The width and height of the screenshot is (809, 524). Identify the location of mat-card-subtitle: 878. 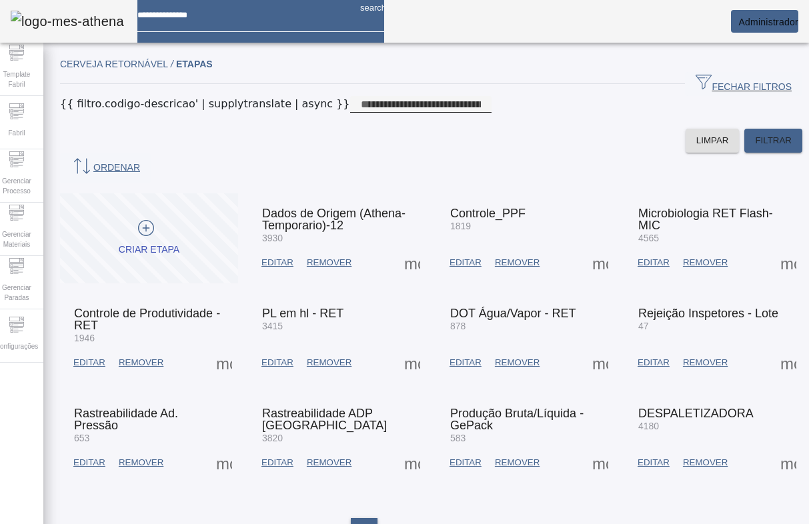
(513, 326).